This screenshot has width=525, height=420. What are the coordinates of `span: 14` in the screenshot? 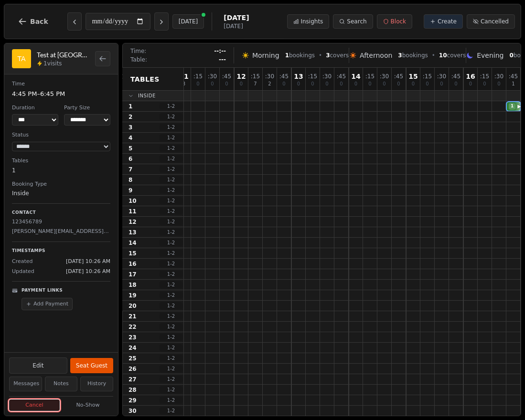 It's located at (133, 243).